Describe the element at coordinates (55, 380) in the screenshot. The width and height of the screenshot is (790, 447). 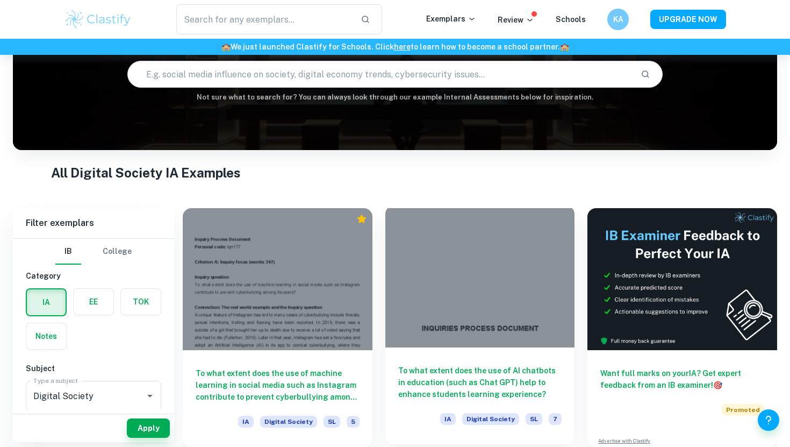
I see `label: Type a subject` at that location.